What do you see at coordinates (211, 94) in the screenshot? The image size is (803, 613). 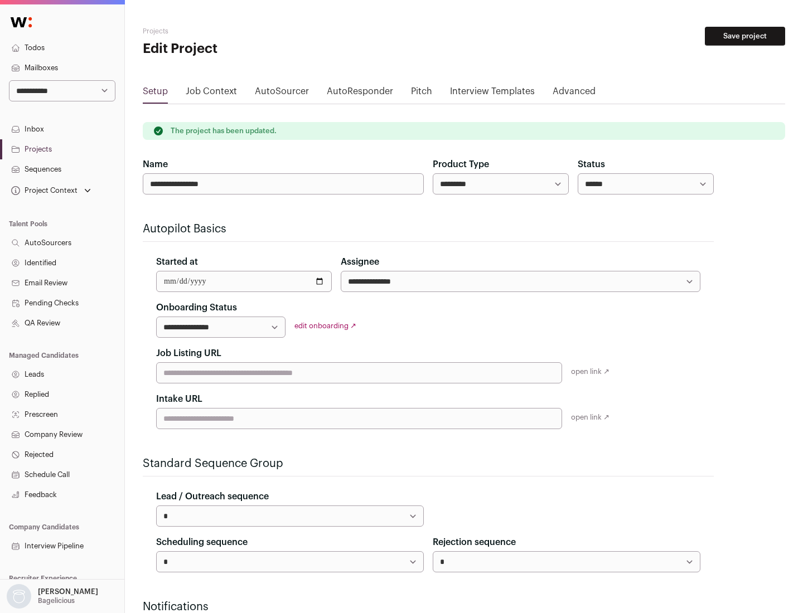 I see `a: Job Context` at bounding box center [211, 94].